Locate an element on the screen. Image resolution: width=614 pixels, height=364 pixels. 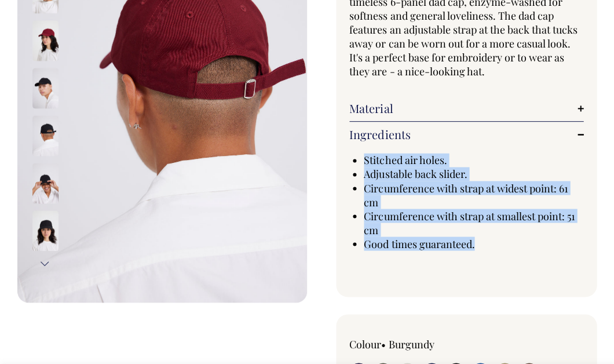
div: Colour is located at coordinates (396, 344).